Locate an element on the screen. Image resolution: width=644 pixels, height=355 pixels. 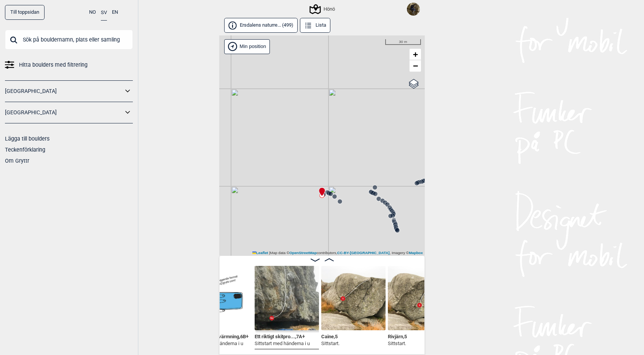
a: Leaflet is located at coordinates (260, 253).